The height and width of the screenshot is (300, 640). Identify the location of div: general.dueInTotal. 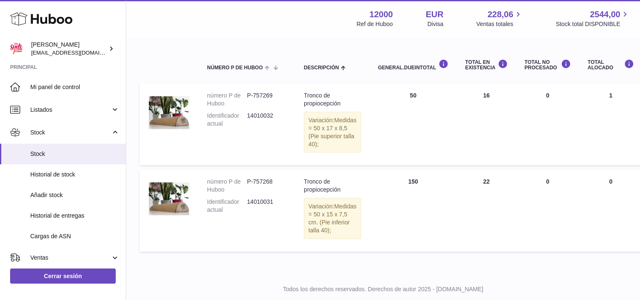
(413, 65).